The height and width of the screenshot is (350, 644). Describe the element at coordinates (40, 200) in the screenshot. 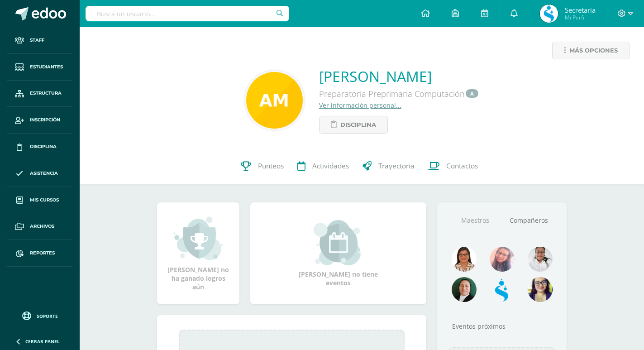

I see `a: Mis cursos` at that location.